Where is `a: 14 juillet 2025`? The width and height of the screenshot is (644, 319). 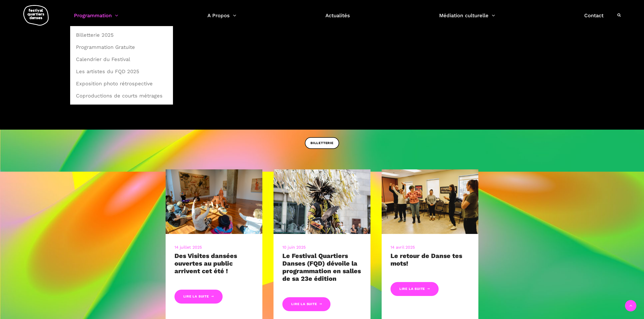
a: 14 juillet 2025 is located at coordinates (188, 247).